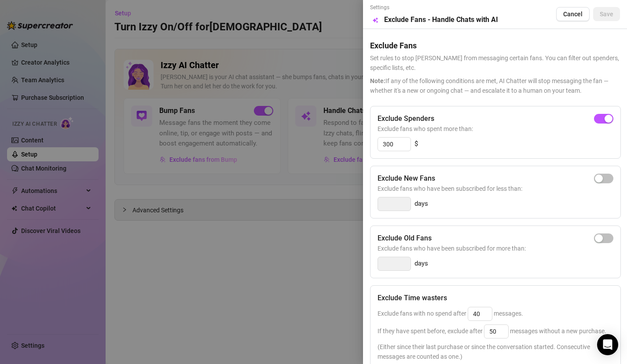  I want to click on span: If any of the following conditions are met, AI Chatter will stop messaging the fan — whether it's..., so click(495, 85).